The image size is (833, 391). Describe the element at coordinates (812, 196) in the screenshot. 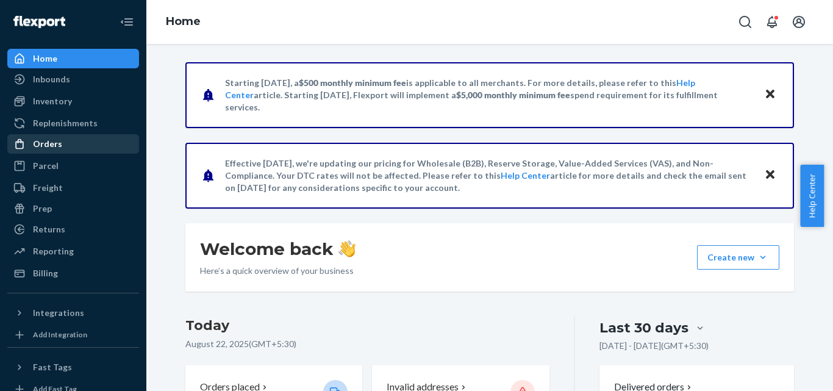

I see `span: Help Center` at that location.